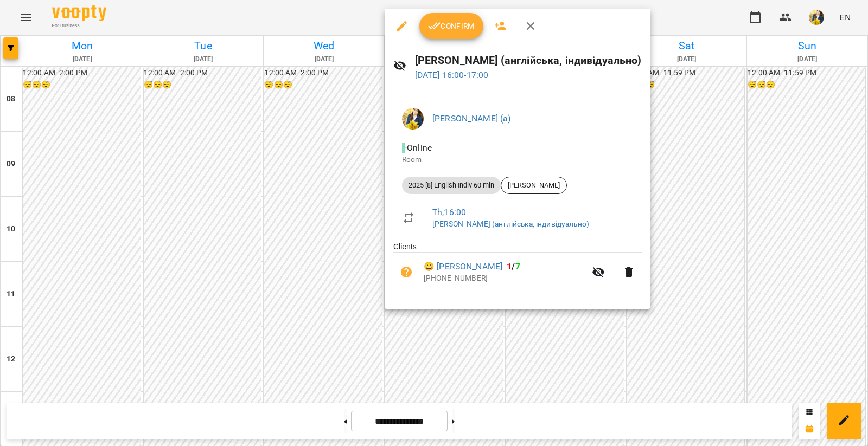 This screenshot has width=868, height=446. I want to click on a: Th , 16:00, so click(449, 212).